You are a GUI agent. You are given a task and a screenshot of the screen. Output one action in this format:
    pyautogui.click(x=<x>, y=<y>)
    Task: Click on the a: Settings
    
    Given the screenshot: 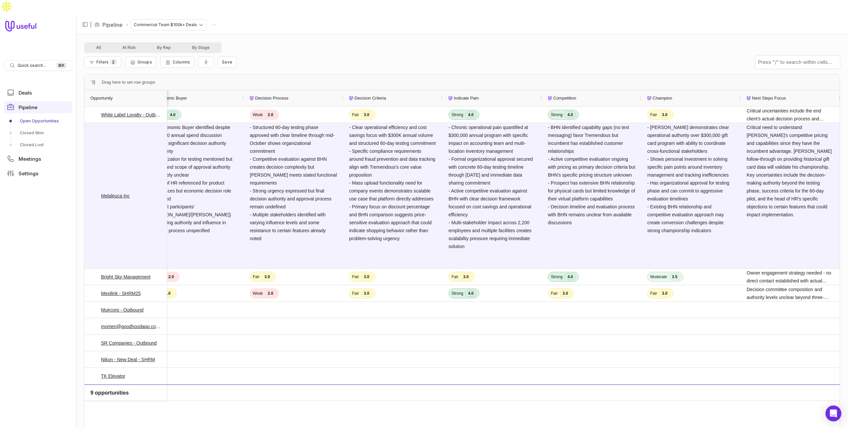 What is the action you would take?
    pyautogui.click(x=38, y=173)
    